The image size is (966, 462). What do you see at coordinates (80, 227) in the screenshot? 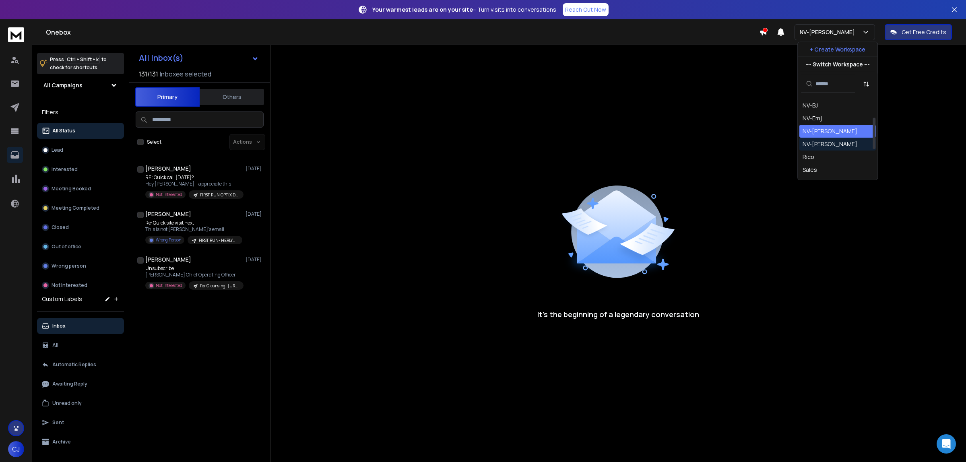
I see `button: Closed` at bounding box center [80, 227].